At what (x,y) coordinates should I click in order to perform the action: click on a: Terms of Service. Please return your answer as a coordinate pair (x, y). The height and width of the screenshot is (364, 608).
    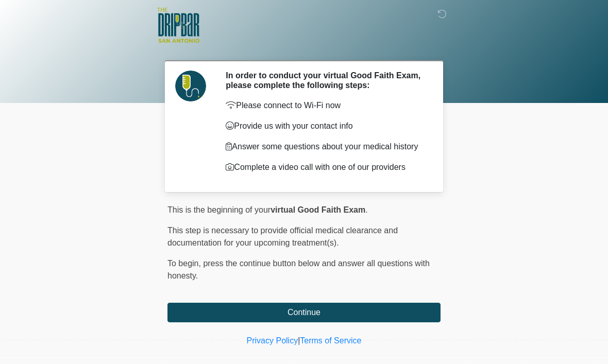
    Looking at the image, I should click on (330, 341).